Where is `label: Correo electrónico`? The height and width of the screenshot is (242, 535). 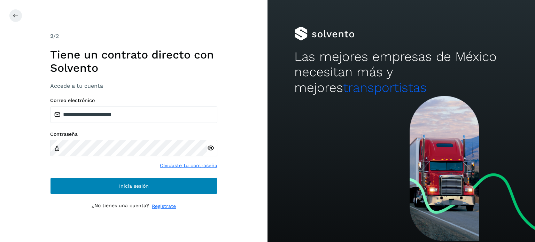 label: Correo electrónico is located at coordinates (134, 100).